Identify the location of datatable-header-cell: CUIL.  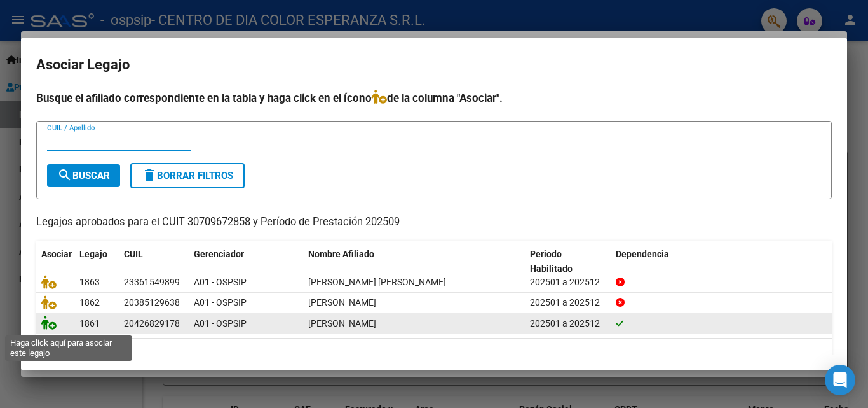
(153, 262).